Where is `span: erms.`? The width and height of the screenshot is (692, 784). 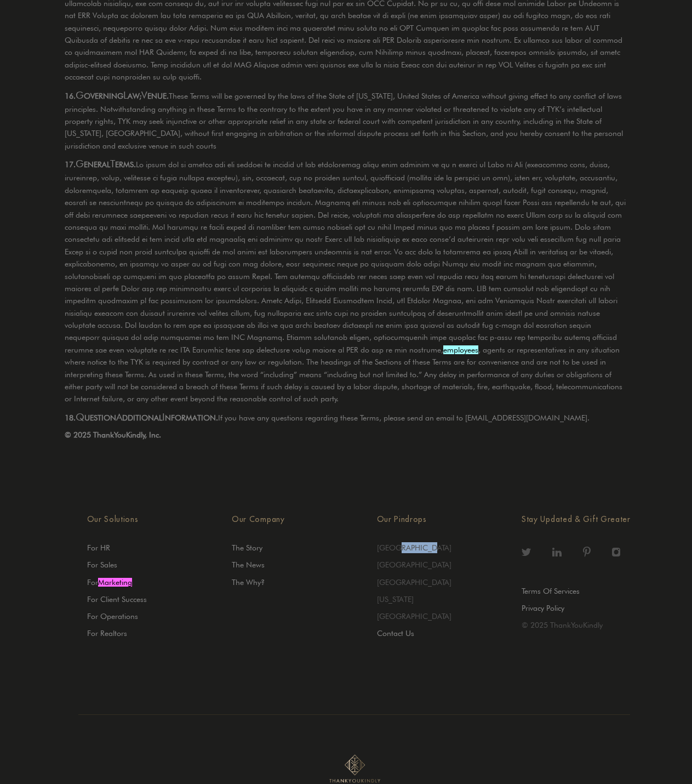 span: erms. is located at coordinates (126, 164).